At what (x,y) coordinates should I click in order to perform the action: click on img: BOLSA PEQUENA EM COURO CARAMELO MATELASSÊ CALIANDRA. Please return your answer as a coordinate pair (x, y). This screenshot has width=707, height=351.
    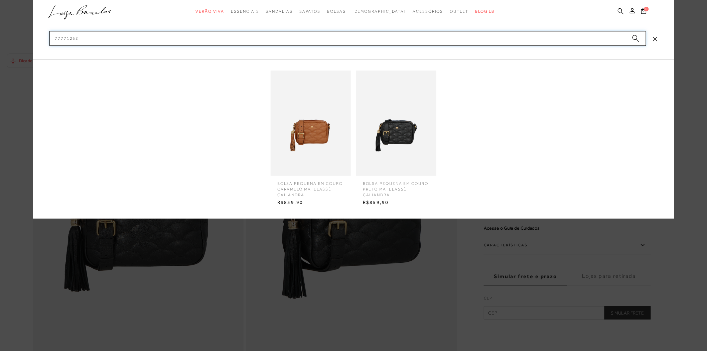
    Looking at the image, I should click on (311, 123).